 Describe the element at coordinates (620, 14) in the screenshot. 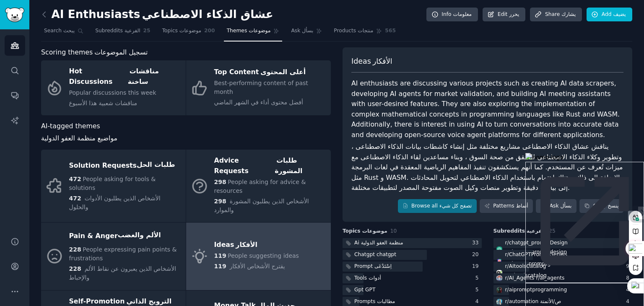

I see `sider-trans-text: يضيف` at that location.